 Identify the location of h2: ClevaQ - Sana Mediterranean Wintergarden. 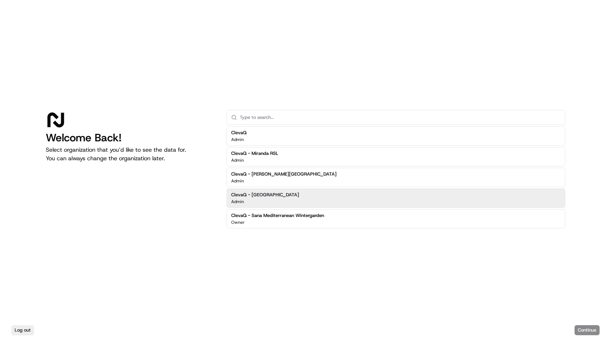
(278, 216).